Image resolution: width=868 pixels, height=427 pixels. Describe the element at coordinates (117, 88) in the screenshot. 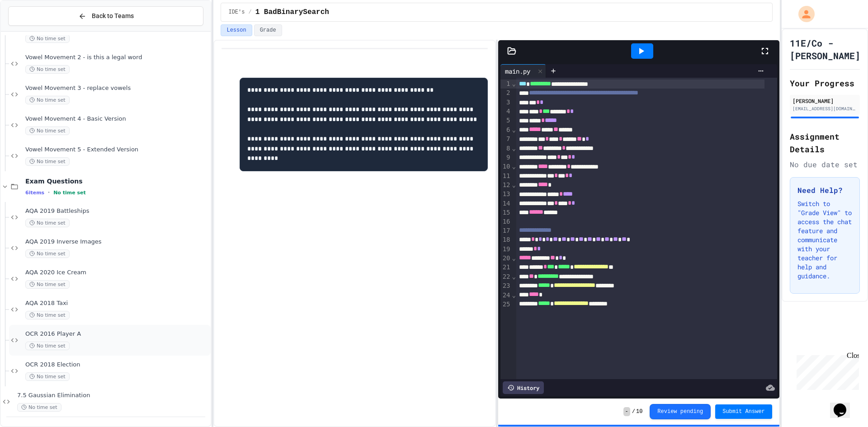

I see `span: Vowel Movement 3 - replace vowels` at that location.